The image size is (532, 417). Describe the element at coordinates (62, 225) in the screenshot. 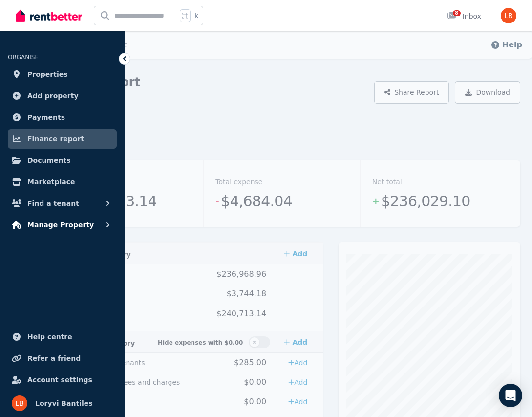

I see `button: Manage Property` at that location.